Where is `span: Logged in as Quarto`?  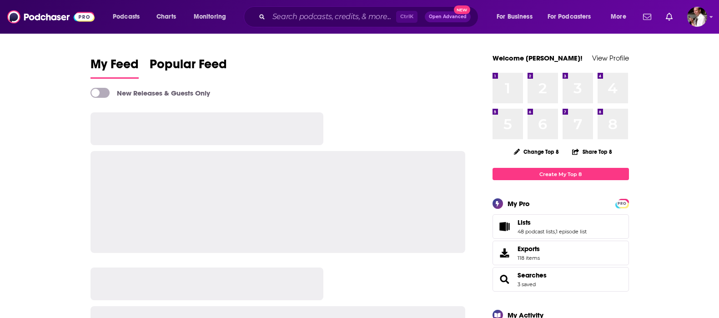 span: Logged in as Quarto is located at coordinates (698, 17).